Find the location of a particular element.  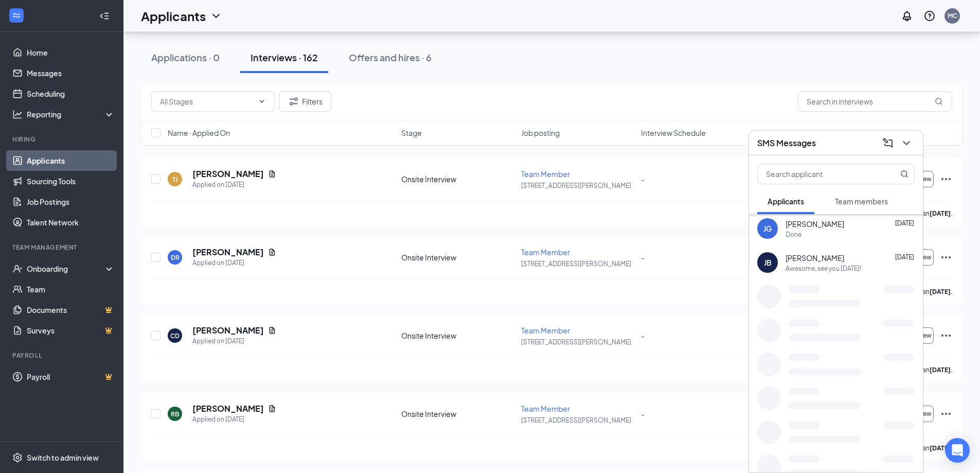

a: Sourcing Tools is located at coordinates (70, 181).